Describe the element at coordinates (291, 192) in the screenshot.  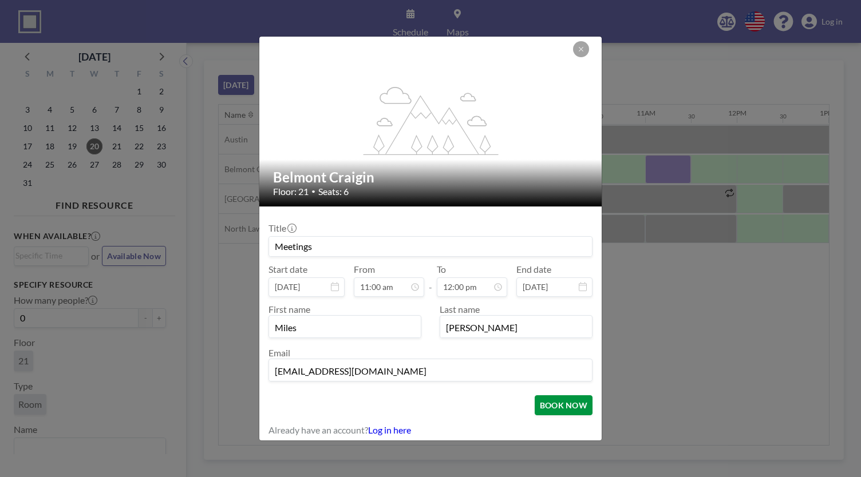
I see `span: Floor: 21` at that location.